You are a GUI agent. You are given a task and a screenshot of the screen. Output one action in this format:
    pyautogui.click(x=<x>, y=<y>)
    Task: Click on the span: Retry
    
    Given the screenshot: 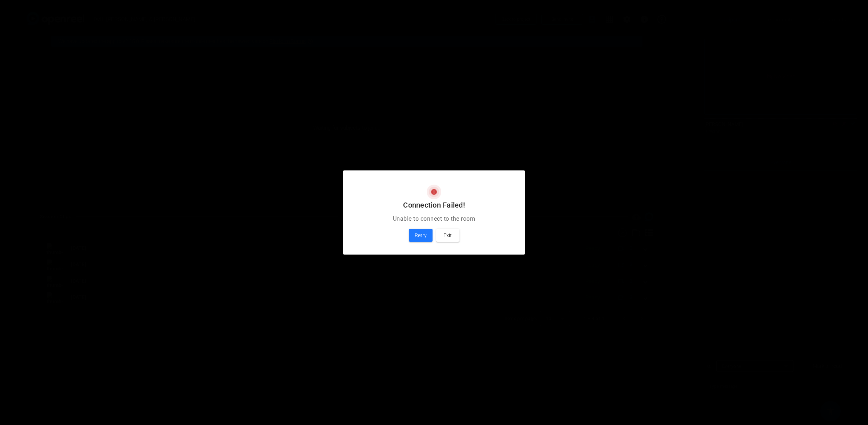 What is the action you would take?
    pyautogui.click(x=421, y=235)
    